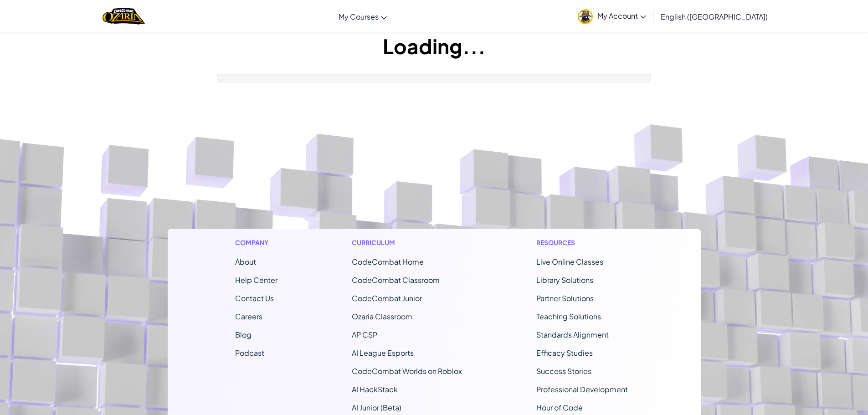  What do you see at coordinates (365, 335) in the screenshot?
I see `a: AP CSP` at bounding box center [365, 335].